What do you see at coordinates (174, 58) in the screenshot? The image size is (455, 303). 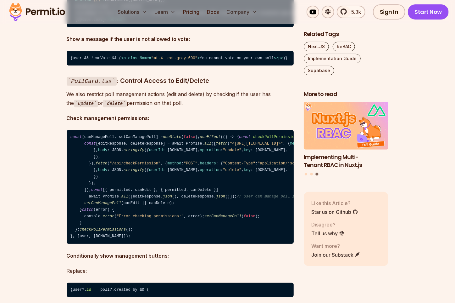 I see `span: "mt-4 text-gray-600"` at bounding box center [174, 58].